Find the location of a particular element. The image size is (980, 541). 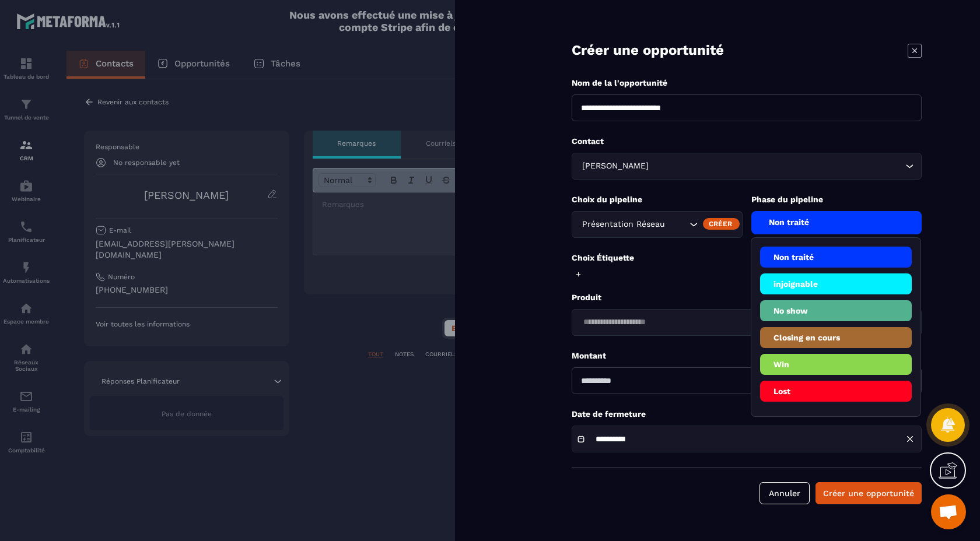

p: Date de fermeture is located at coordinates (747, 414).